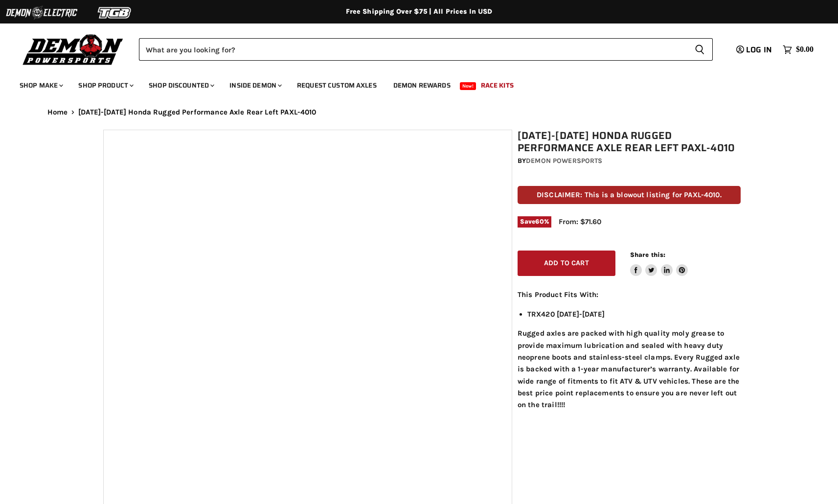 This screenshot has height=504, width=838. What do you see at coordinates (422, 85) in the screenshot?
I see `a: Demon Rewards` at bounding box center [422, 85].